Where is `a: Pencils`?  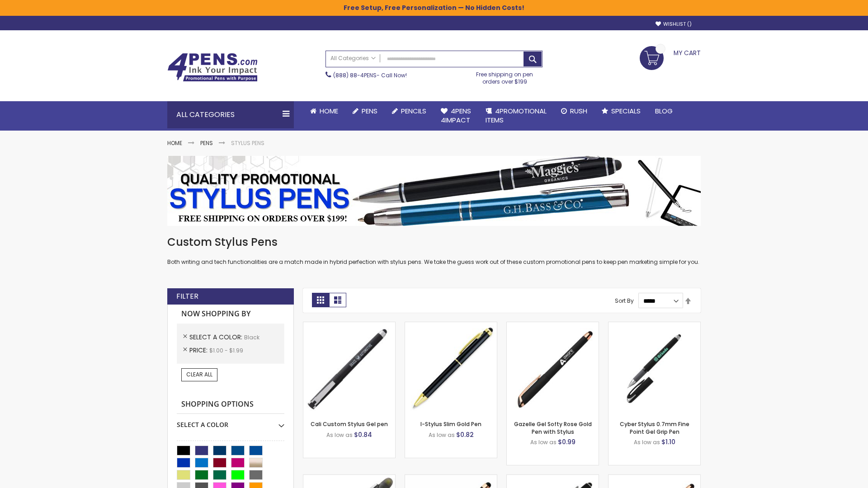
a: Pencils is located at coordinates (409, 111).